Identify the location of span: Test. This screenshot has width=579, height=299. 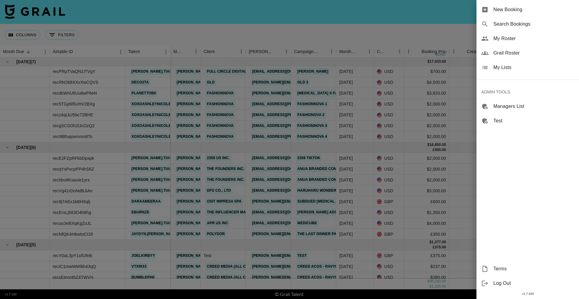
(534, 121).